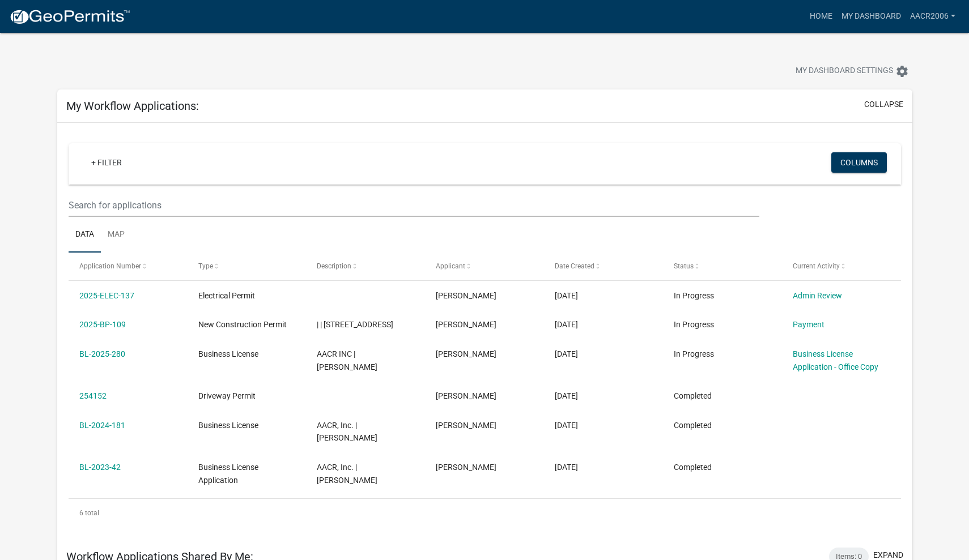  I want to click on span: Application Number, so click(110, 266).